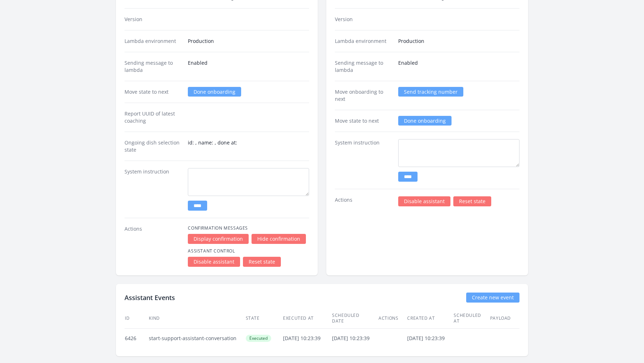 The height and width of the screenshot is (363, 644). Describe the element at coordinates (505, 318) in the screenshot. I see `th: Payload` at that location.